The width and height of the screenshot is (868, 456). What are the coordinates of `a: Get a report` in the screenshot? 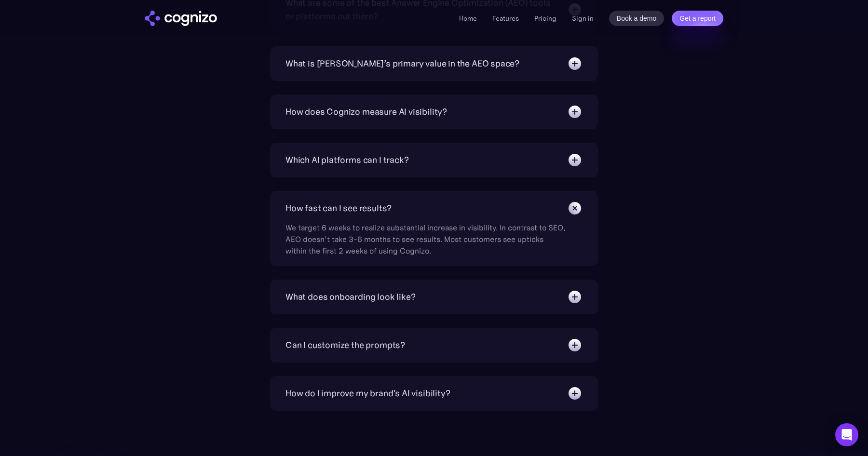 It's located at (697, 18).